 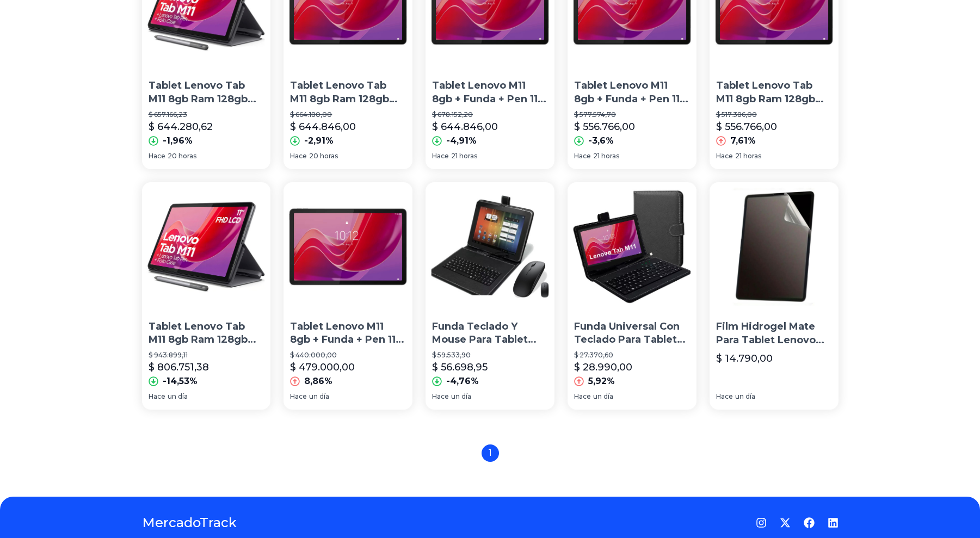 I want to click on p: 8,86%, so click(x=318, y=382).